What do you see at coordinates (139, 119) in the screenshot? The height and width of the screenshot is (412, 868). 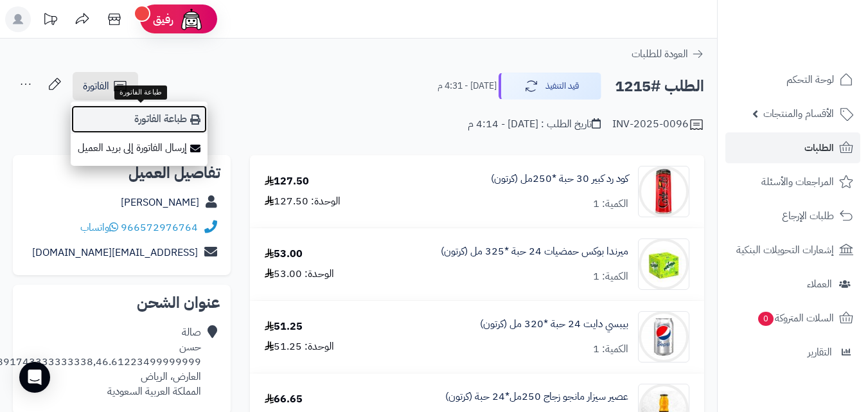 I see `a: طباعة الفاتورة` at bounding box center [139, 119].